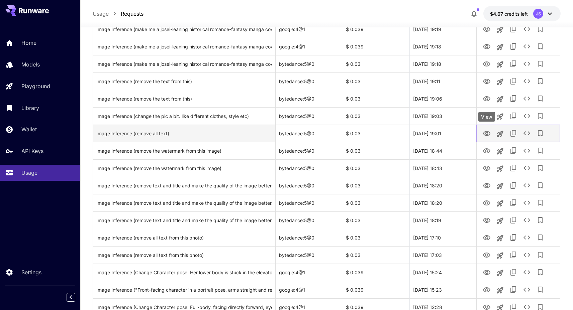  I want to click on div: 28 Sep, 2025 15:24, so click(443, 273).